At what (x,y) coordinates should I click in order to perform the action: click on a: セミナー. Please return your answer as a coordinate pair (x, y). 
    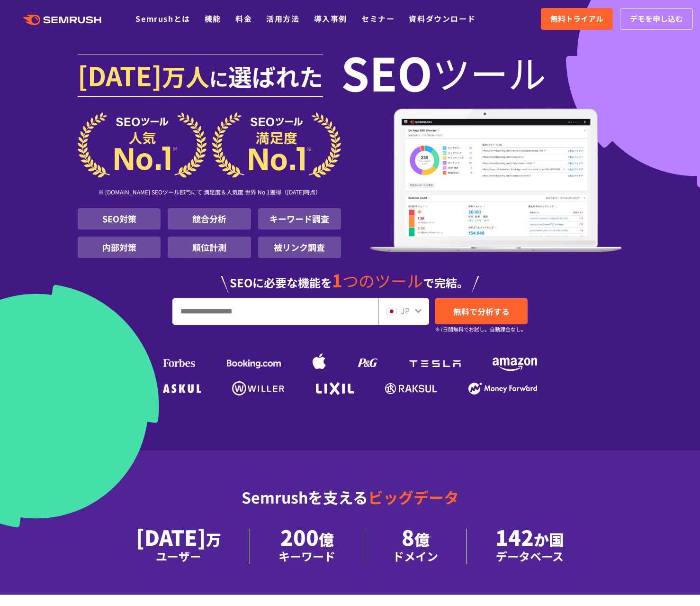
    Looking at the image, I should click on (378, 19).